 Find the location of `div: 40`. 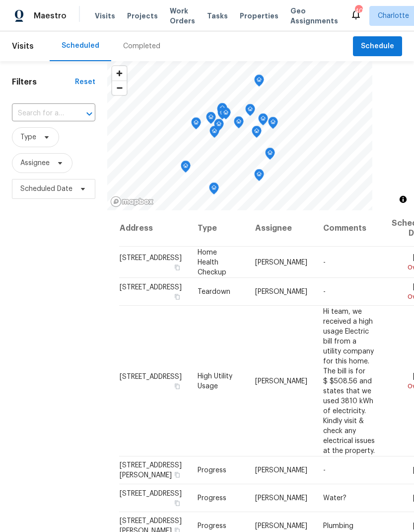

div: 40 is located at coordinates (359, 11).